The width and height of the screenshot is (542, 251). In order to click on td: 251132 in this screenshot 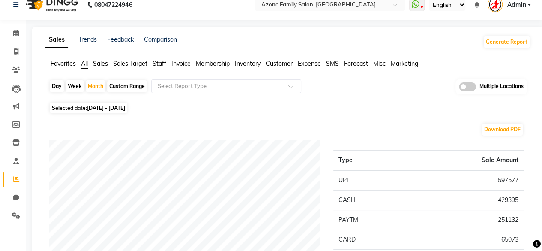, I will do `click(478, 219)`.